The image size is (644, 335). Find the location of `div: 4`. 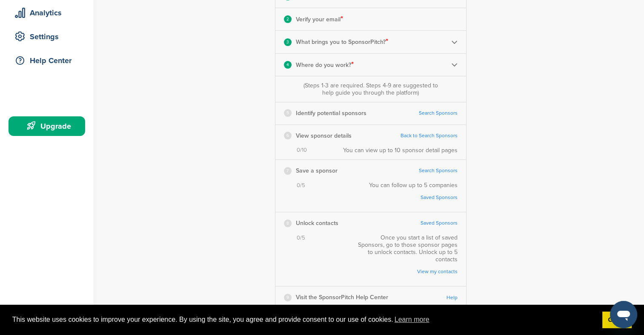

div: 4 is located at coordinates (288, 65).